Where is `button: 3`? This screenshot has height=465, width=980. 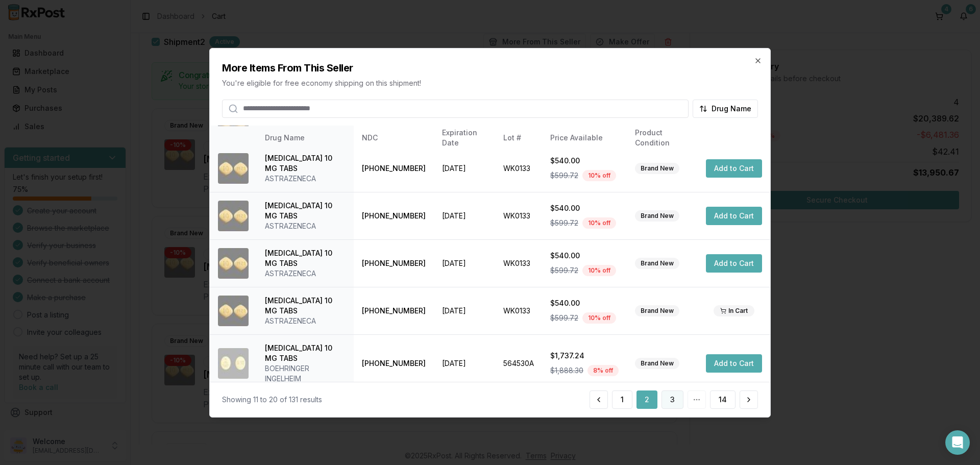 button: 3 is located at coordinates (672, 400).